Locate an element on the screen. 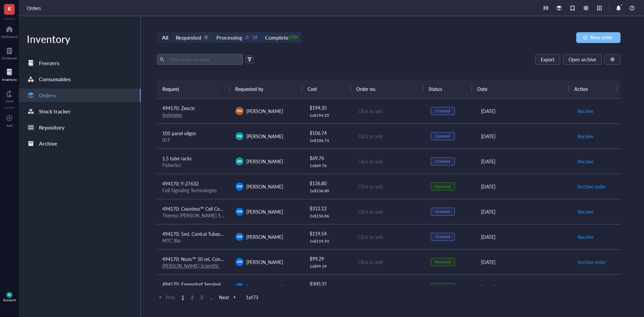 This screenshot has height=317, width=644. a: Core is located at coordinates (9, 96).